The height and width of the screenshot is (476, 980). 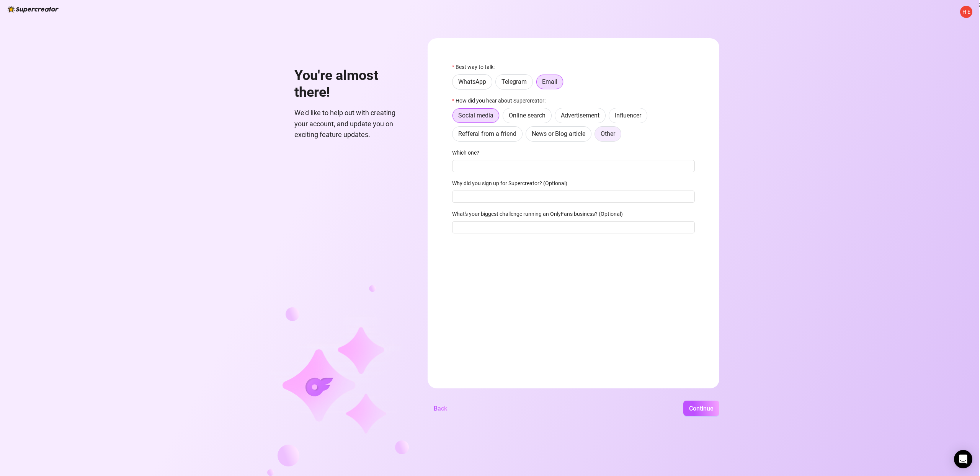 I want to click on button: Back, so click(x=440, y=408).